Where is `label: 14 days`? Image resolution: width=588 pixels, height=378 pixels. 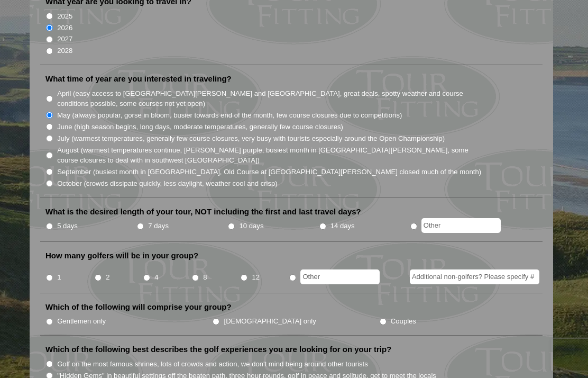 label: 14 days is located at coordinates (343, 226).